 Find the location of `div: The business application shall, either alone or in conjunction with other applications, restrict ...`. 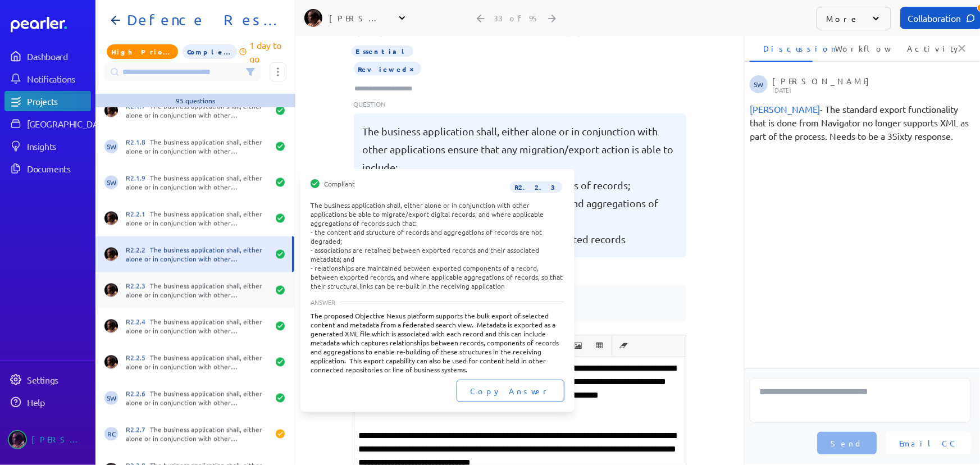

div: The business application shall, either alone or in conjunction with other applications, restrict ... is located at coordinates (197, 183).